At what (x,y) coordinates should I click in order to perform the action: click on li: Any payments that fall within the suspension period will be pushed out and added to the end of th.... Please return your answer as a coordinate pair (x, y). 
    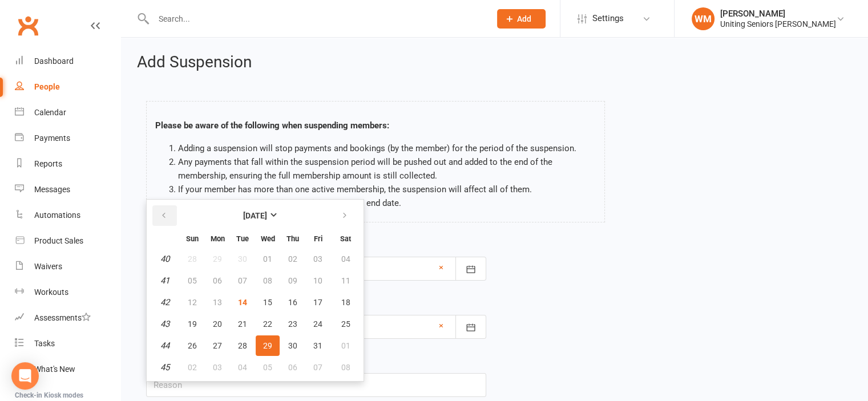
    Looking at the image, I should click on (387, 169).